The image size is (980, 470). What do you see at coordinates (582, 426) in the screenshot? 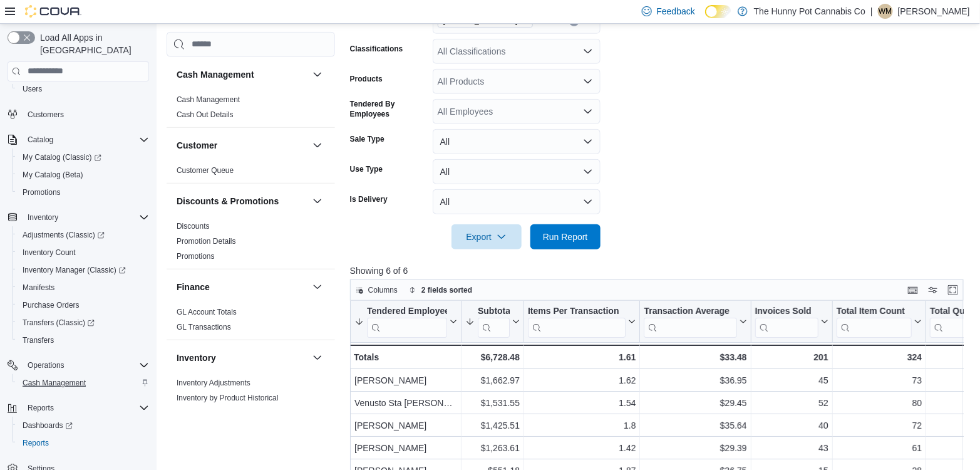
I see `div: 1.8` at bounding box center [582, 426].